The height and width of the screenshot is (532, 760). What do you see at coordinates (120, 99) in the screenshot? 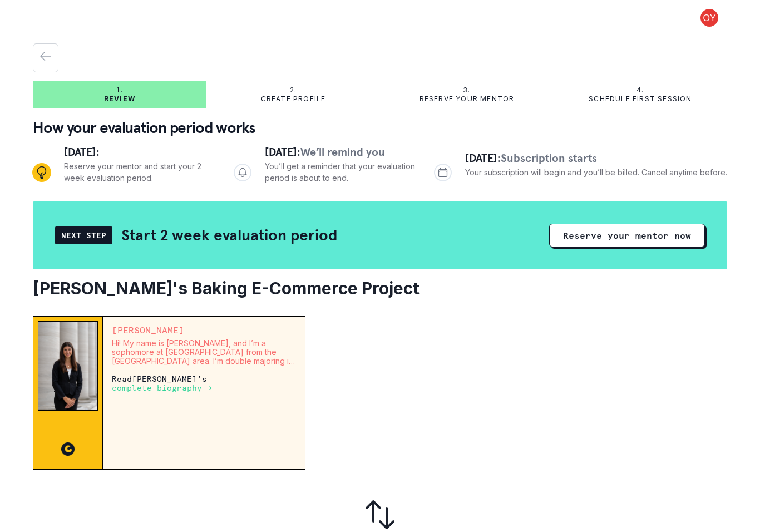
I see `p: Review` at bounding box center [120, 99].